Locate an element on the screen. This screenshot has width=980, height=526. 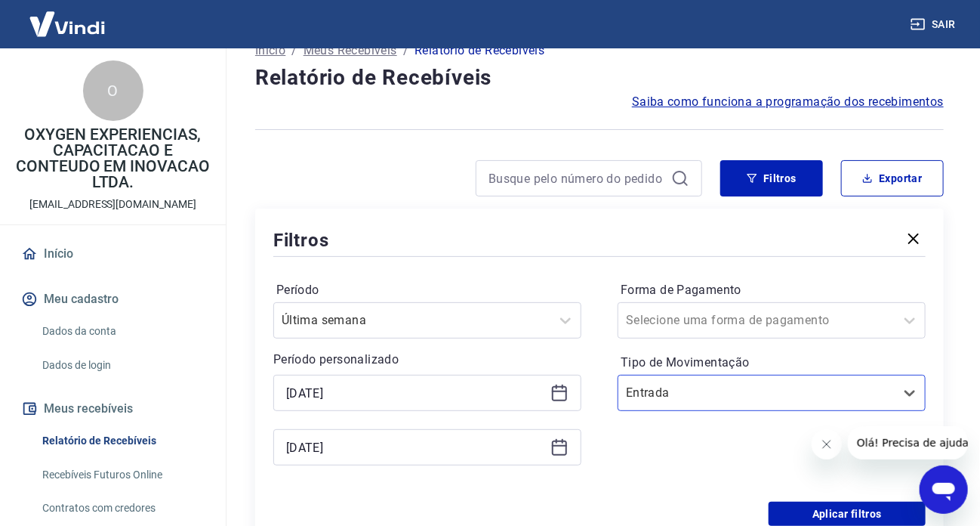
a: Dados de login is located at coordinates (121, 365).